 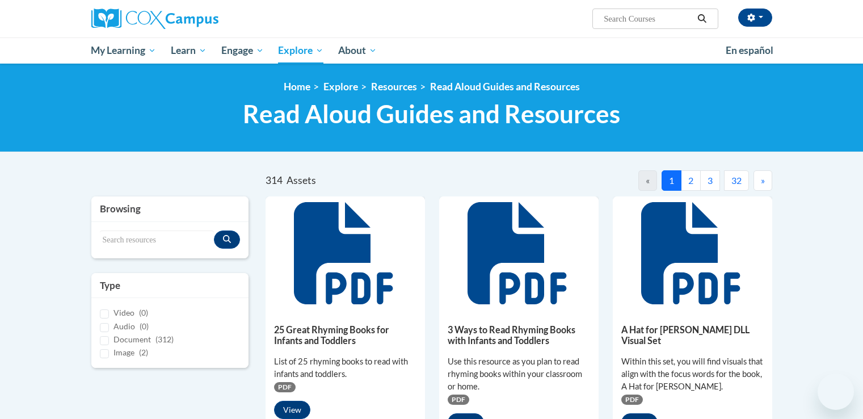 What do you see at coordinates (124, 326) in the screenshot?
I see `span: Audio` at bounding box center [124, 326].